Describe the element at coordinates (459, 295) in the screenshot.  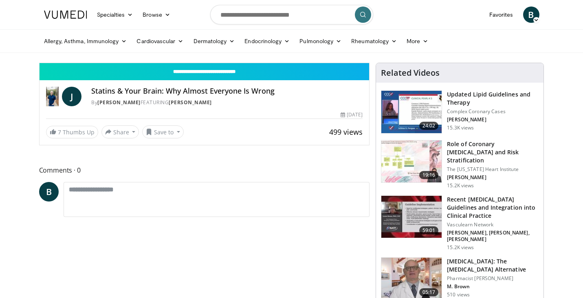
I see `p: 510 views` at that location.